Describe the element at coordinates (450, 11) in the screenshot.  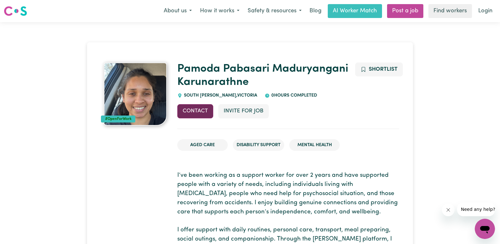
I see `a: Find workers` at that location.